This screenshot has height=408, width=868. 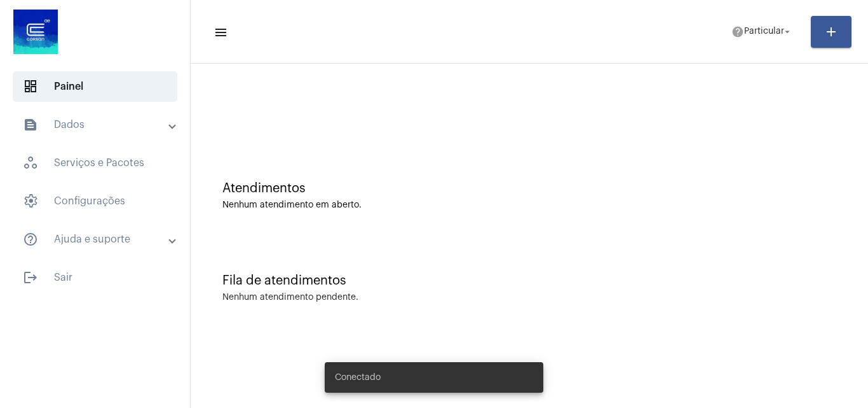 What do you see at coordinates (98, 125) in the screenshot?
I see `mat-expansion-panel-header: sidenav iconDados` at bounding box center [98, 125].